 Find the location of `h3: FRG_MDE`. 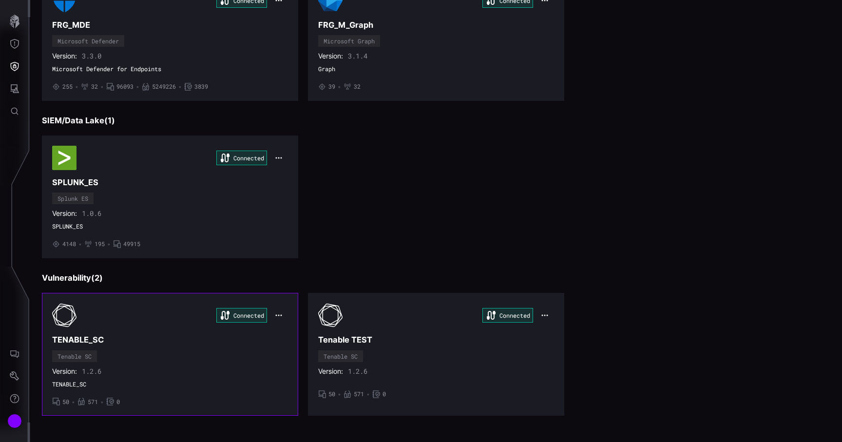

h3: FRG_MDE is located at coordinates (170, 25).